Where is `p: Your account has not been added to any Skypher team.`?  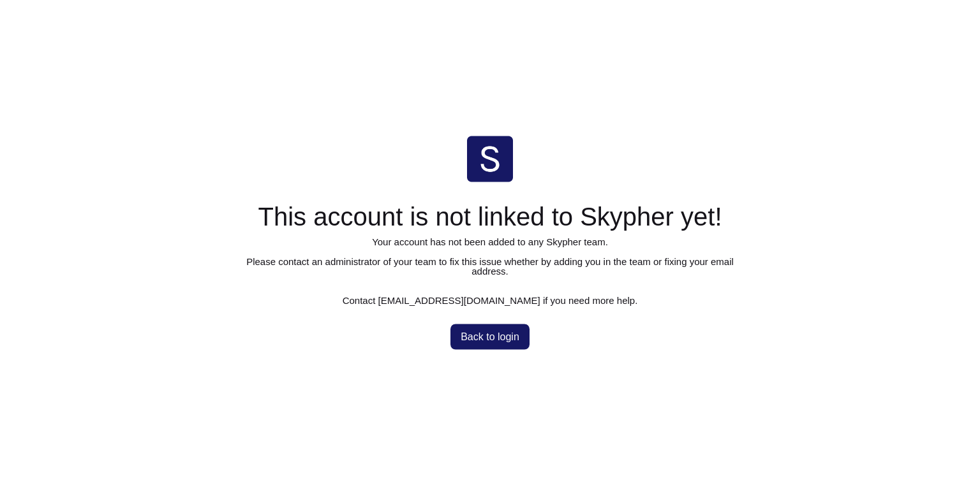 p: Your account has not been added to any Skypher team. is located at coordinates (490, 241).